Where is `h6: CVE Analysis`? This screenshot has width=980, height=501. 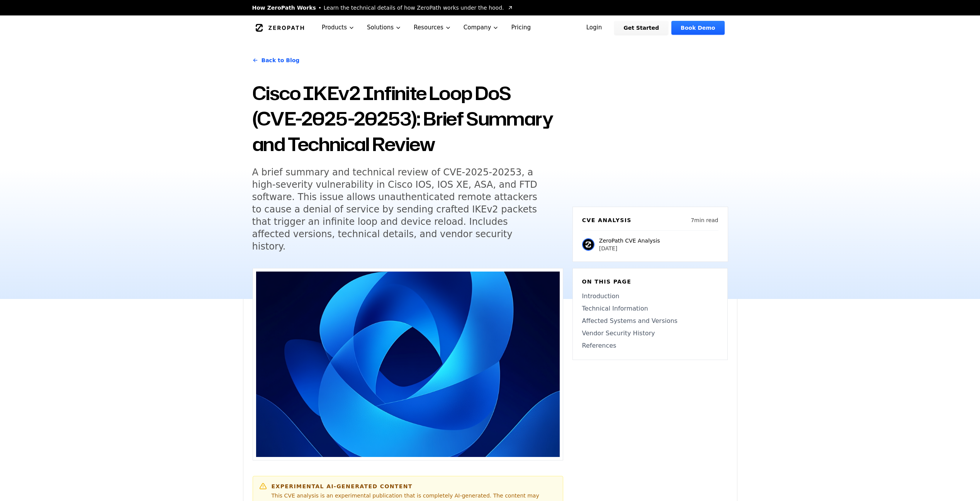
h6: CVE Analysis is located at coordinates (607, 220).